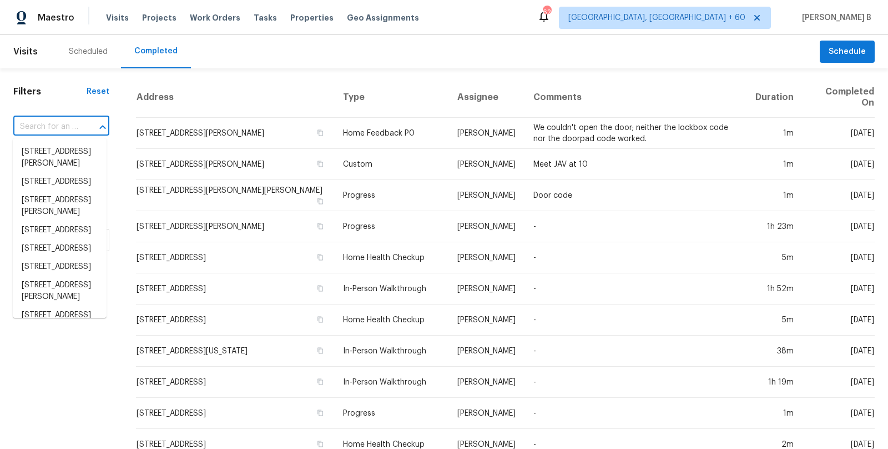 The height and width of the screenshot is (449, 888). I want to click on span: Maestro, so click(56, 18).